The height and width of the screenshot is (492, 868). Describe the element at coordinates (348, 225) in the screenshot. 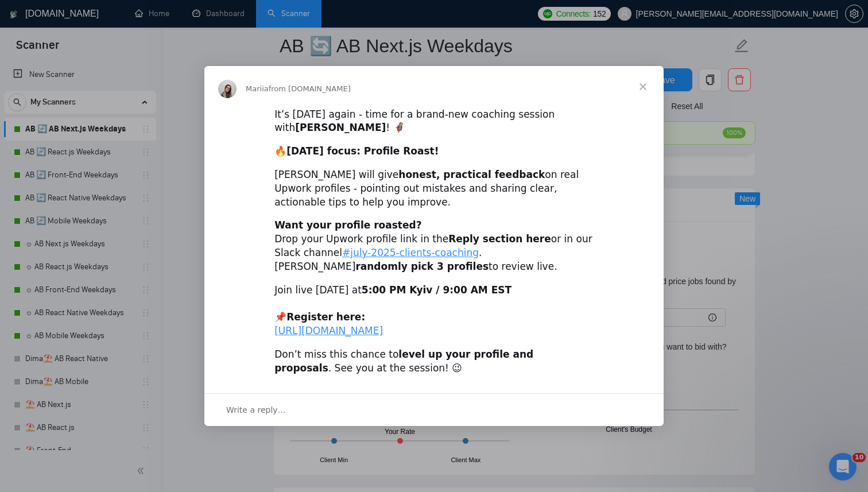

I see `b: Want your profile roasted?` at that location.